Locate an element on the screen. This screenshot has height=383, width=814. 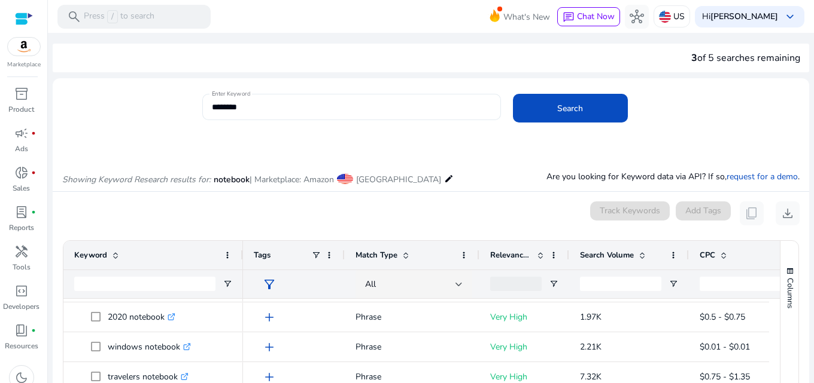
button: chatChat Now is located at coordinates (588, 17).